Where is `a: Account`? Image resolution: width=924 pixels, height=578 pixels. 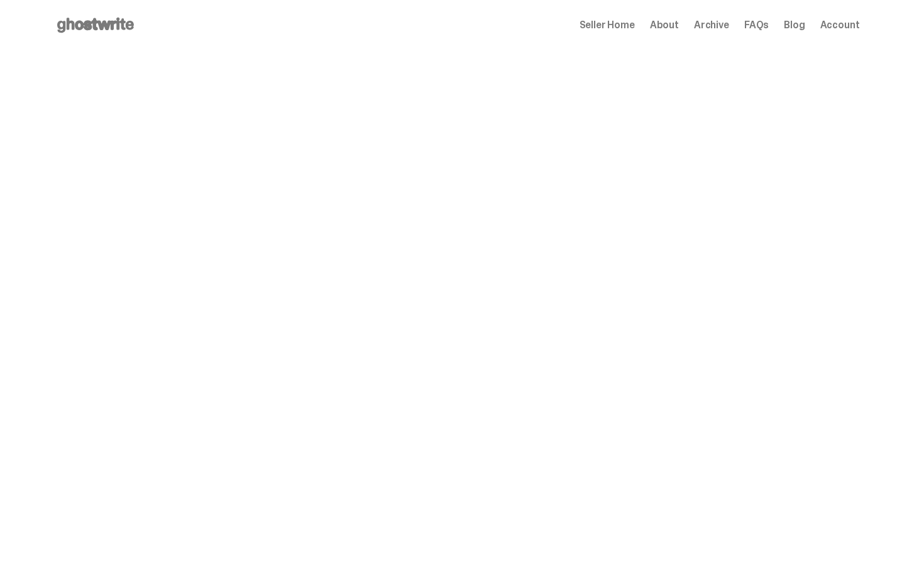 a: Account is located at coordinates (840, 25).